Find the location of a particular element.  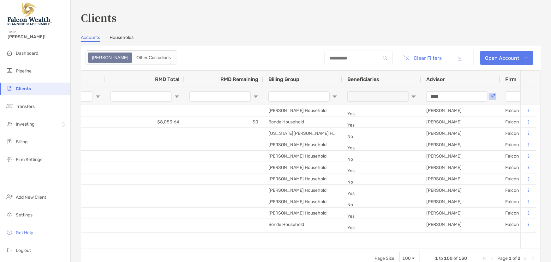

span: Log out is located at coordinates (23, 250).